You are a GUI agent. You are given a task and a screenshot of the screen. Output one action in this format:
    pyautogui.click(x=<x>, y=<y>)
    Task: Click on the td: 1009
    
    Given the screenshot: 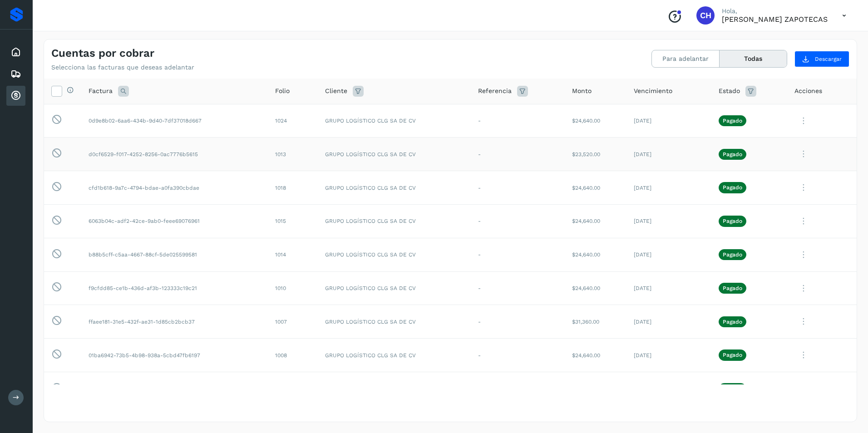 What is the action you would take?
    pyautogui.click(x=293, y=389)
    